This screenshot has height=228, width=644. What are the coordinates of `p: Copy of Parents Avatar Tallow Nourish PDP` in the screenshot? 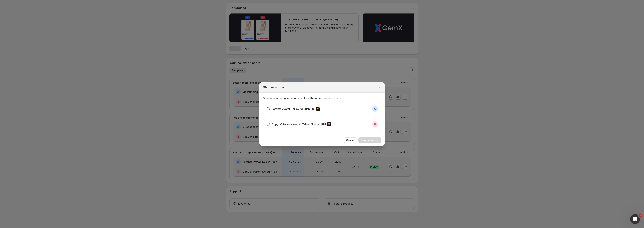 It's located at (299, 124).